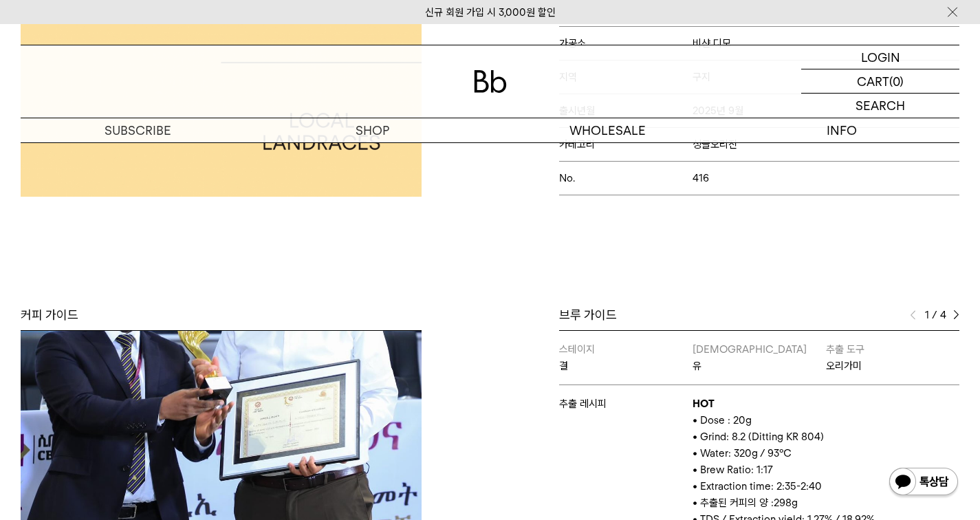 This screenshot has width=980, height=520. What do you see at coordinates (896, 81) in the screenshot?
I see `p: (0)` at bounding box center [896, 81].